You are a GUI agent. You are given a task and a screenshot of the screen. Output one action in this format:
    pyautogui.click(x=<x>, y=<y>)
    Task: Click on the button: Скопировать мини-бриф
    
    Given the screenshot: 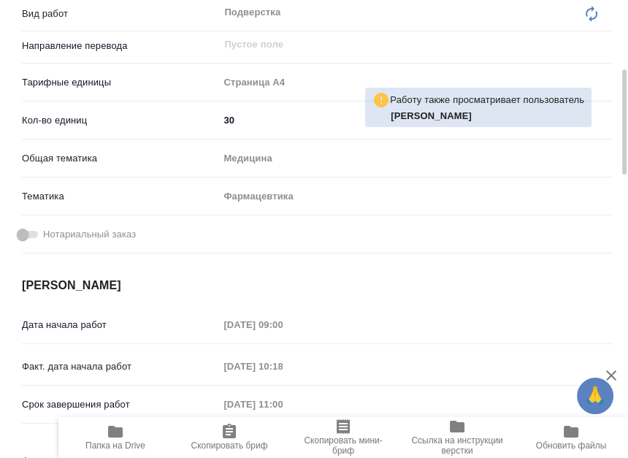 What is the action you would take?
    pyautogui.click(x=343, y=437)
    